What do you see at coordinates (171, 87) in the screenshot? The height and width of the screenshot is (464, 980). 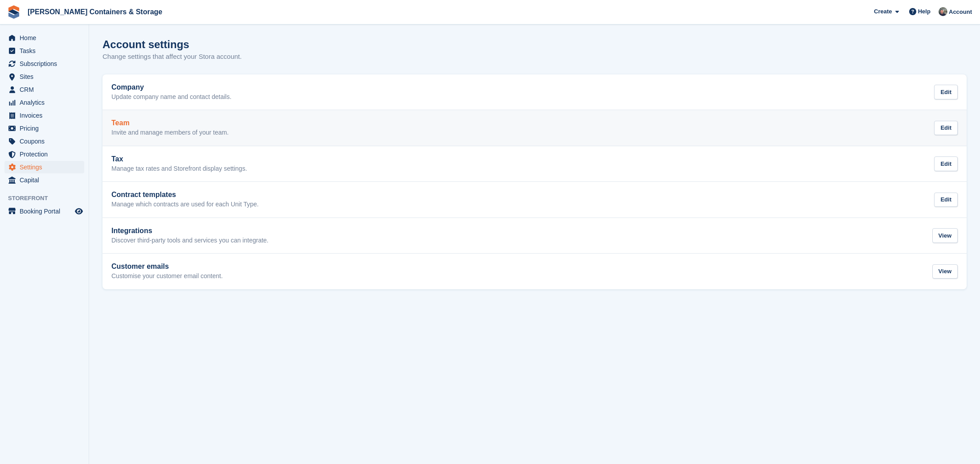 I see `h2: Company` at bounding box center [171, 87].